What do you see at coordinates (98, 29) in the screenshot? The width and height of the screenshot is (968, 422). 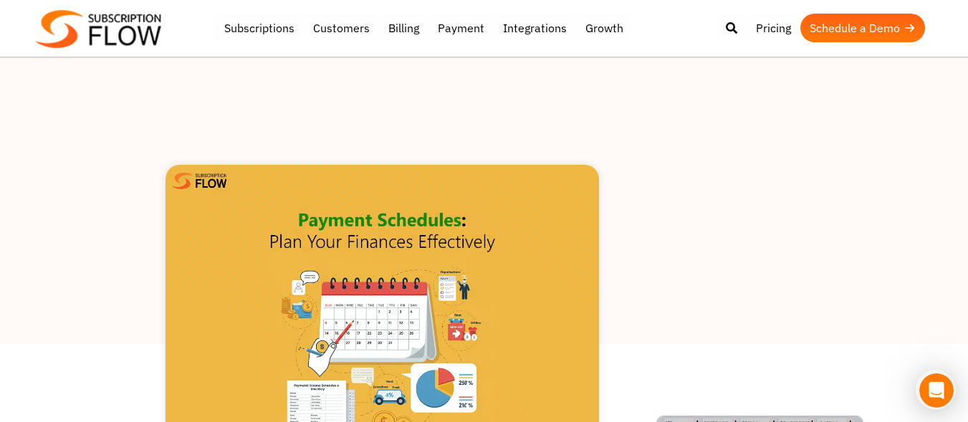 I see `img: Subscriptionflow` at bounding box center [98, 29].